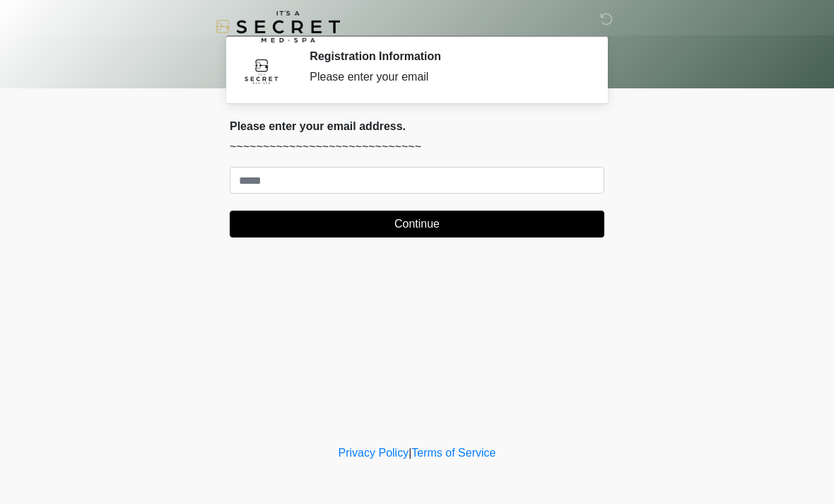 This screenshot has height=504, width=834. Describe the element at coordinates (417, 126) in the screenshot. I see `h2: Please enter your email address.` at that location.